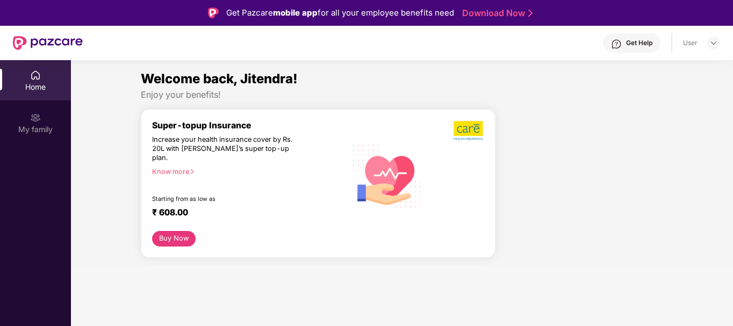 The image size is (733, 326). What do you see at coordinates (243, 214) in the screenshot?
I see `div: ₹ 608.00` at bounding box center [243, 214].